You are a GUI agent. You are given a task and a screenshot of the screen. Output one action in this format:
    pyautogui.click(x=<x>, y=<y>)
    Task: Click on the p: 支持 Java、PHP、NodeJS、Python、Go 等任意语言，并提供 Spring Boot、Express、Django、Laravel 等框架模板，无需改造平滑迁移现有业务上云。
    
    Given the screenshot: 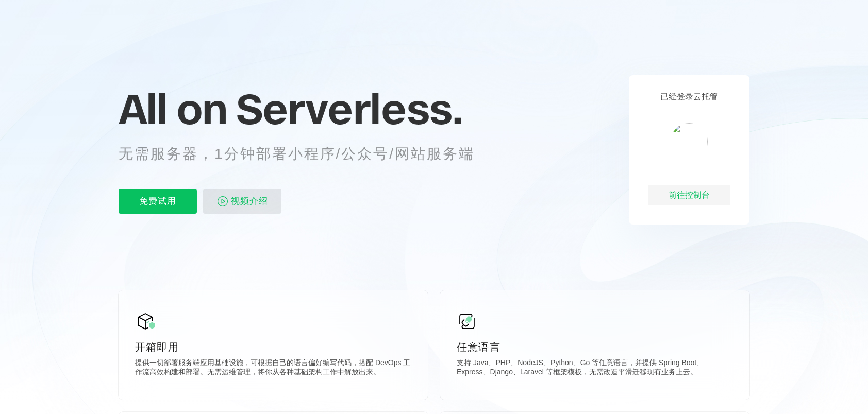 What is the action you would take?
    pyautogui.click(x=595, y=369)
    